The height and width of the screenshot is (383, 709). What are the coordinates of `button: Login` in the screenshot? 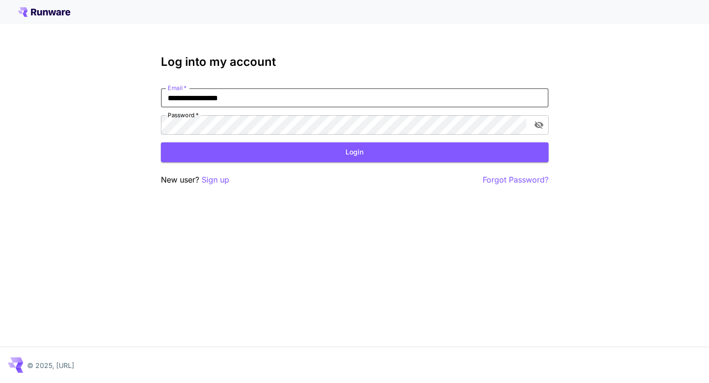 It's located at (355, 152).